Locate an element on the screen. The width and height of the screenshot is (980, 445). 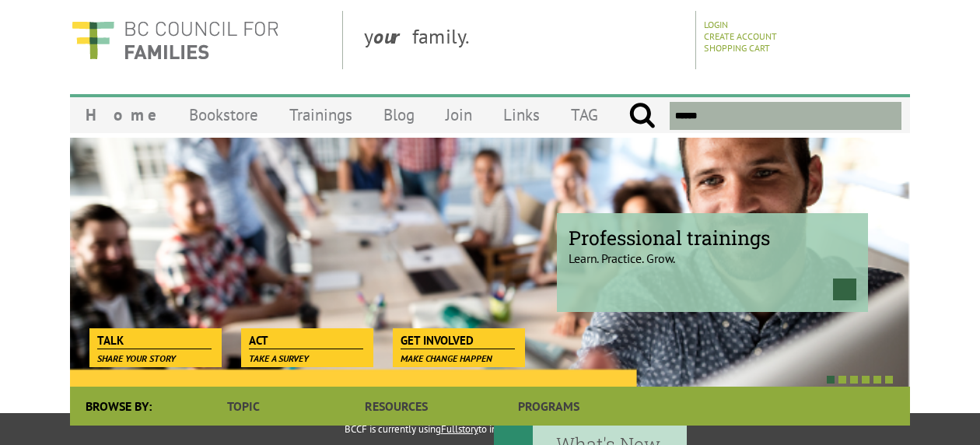
span: Make change happen is located at coordinates (446, 358).